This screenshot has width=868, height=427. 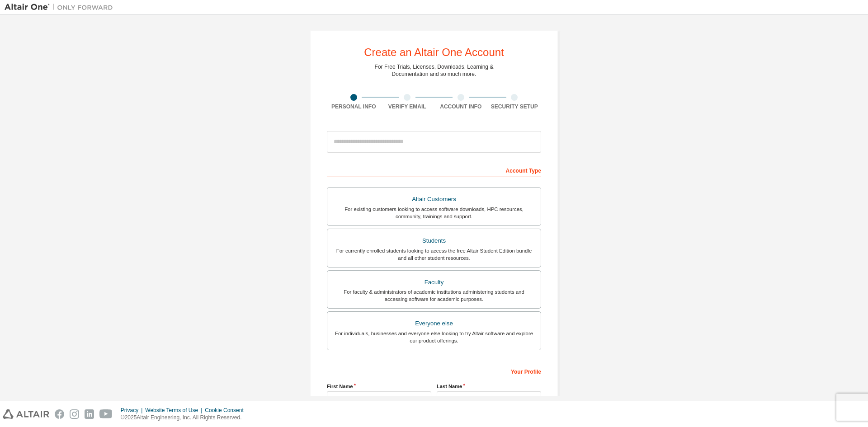 I want to click on div: Privacy, so click(x=133, y=410).